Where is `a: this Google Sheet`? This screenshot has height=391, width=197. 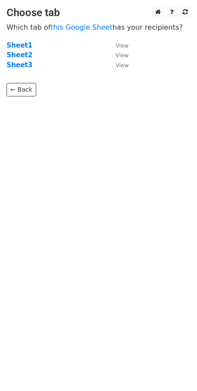
a: this Google Sheet is located at coordinates (82, 27).